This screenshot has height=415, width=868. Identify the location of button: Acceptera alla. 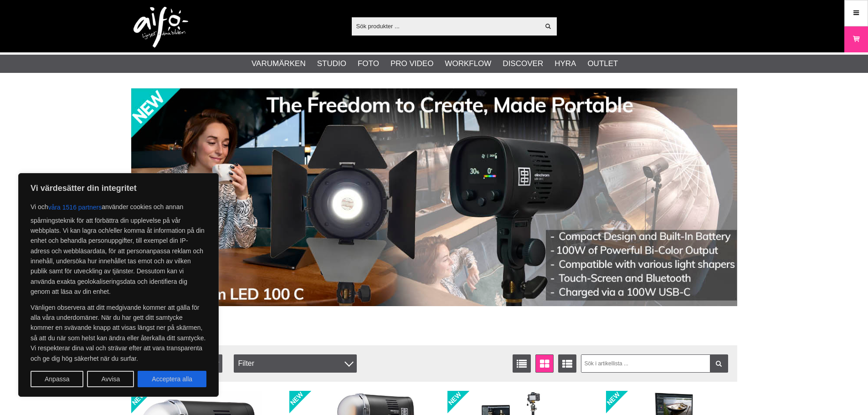
(172, 380).